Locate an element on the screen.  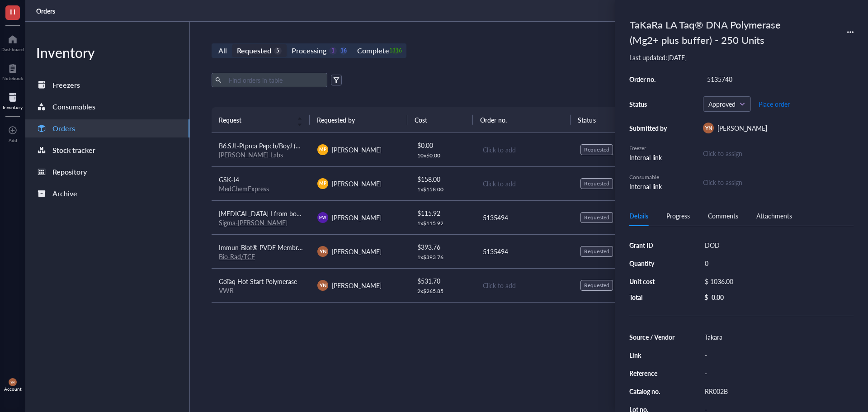
div: Order no. is located at coordinates (650, 79).